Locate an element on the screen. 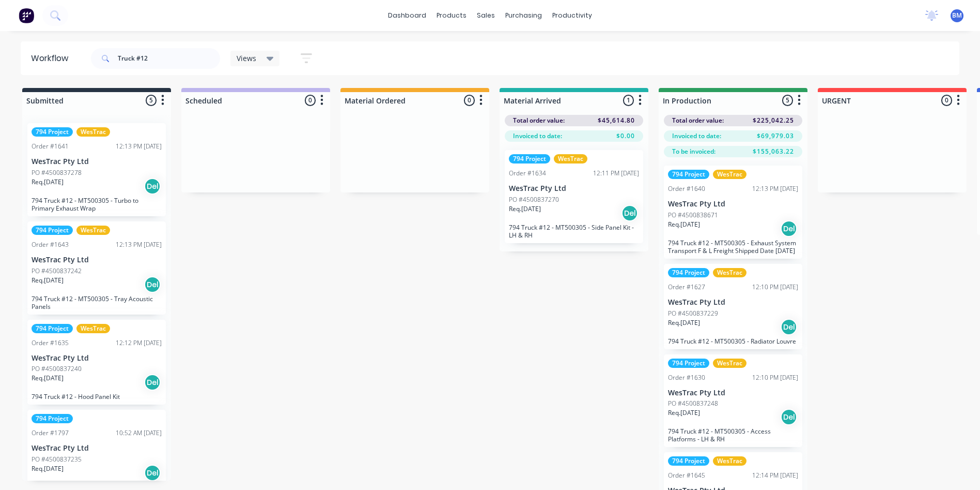 This screenshot has width=980, height=490. div: Order #1645 is located at coordinates (687, 475).